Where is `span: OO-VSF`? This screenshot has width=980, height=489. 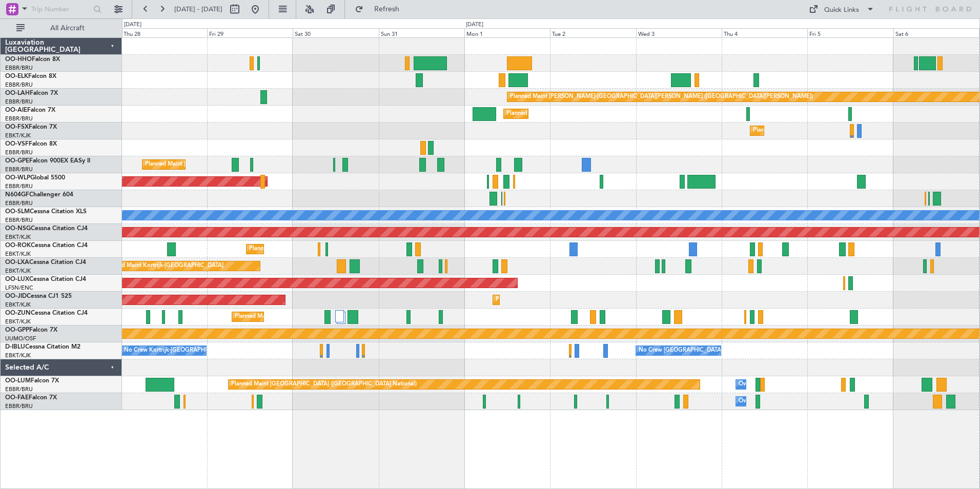
span: OO-VSF is located at coordinates (17, 144).